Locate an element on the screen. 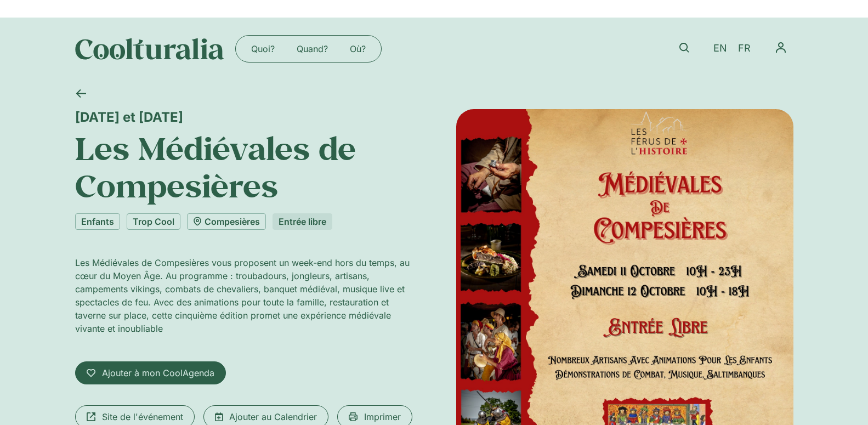 This screenshot has height=425, width=868. a: Trop Cool is located at coordinates (153, 221).